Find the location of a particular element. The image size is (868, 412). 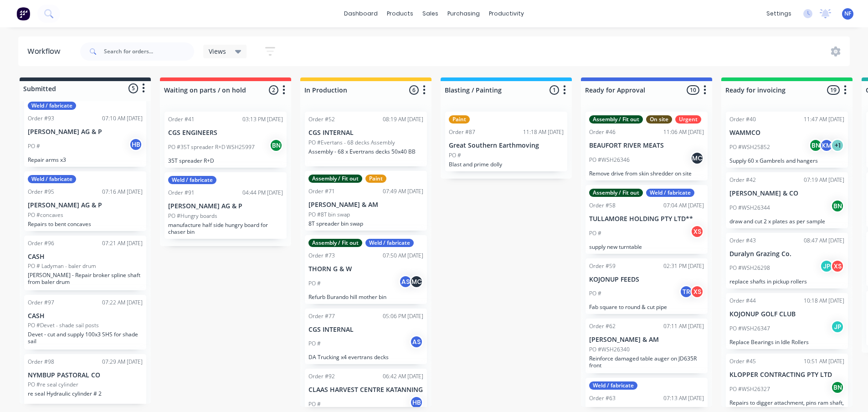

p: PO #WSH25852 is located at coordinates (750, 147).